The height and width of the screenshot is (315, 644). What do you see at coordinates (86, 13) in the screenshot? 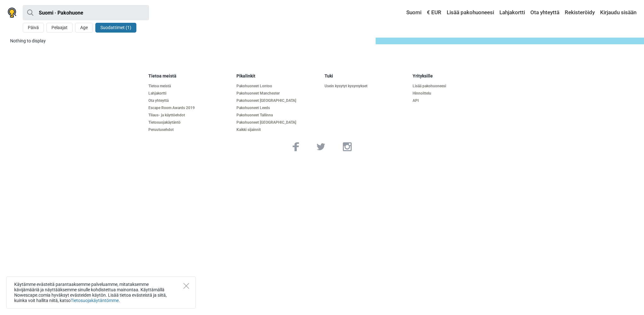
I see `input: kokeile “London”` at bounding box center [86, 13].